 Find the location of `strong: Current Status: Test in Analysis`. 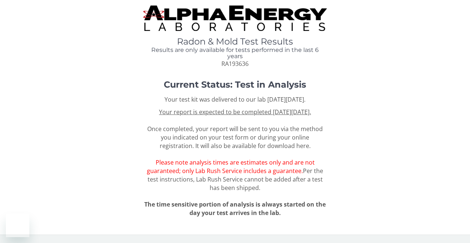

strong: Current Status: Test in Analysis is located at coordinates (235, 84).